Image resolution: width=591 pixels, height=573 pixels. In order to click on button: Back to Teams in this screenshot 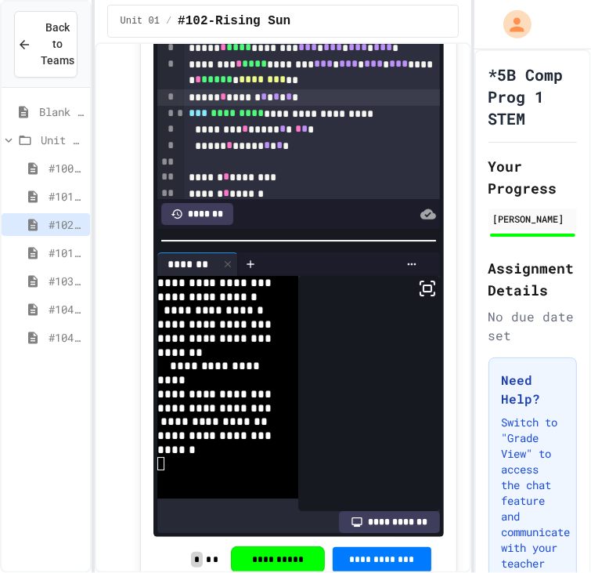, I will do `click(45, 44)`.